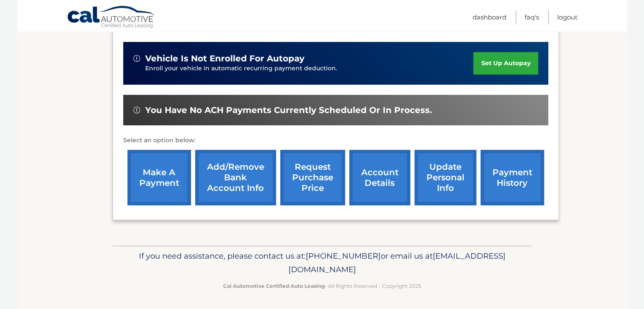 This screenshot has width=644, height=309. What do you see at coordinates (111, 18) in the screenshot?
I see `a: Cal Automotive` at bounding box center [111, 18].